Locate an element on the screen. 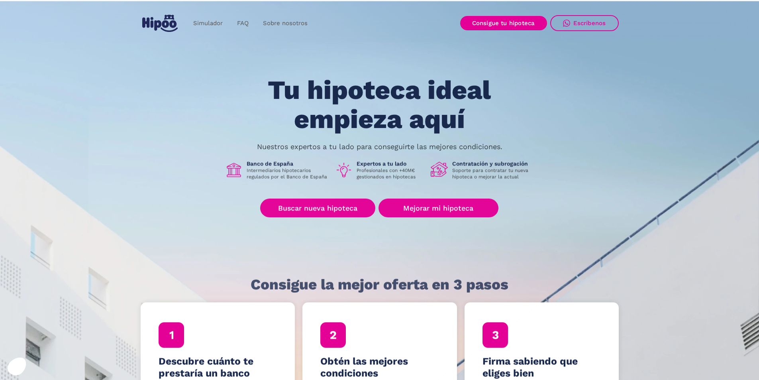 The width and height of the screenshot is (759, 380). a: Mejorar mi hipoteca is located at coordinates (438, 208).